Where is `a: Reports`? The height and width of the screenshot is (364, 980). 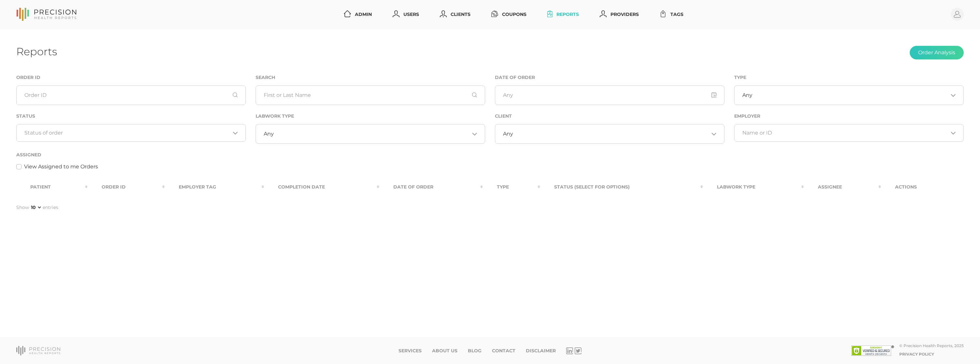 a: Reports is located at coordinates (563, 14).